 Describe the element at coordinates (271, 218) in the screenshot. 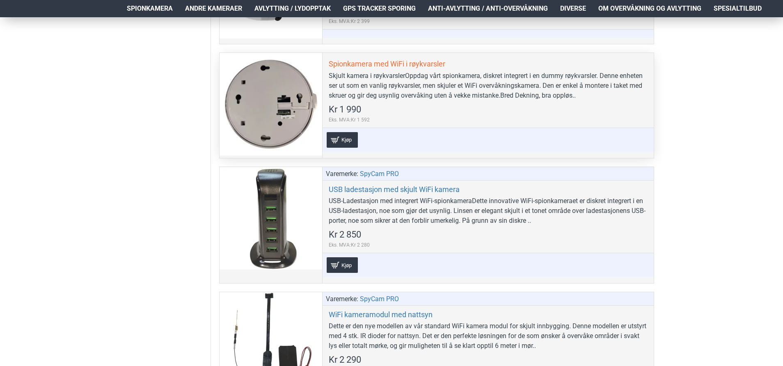

I see `a: USB ladestasjon med skjult WiFi kamera USB ladestasjon med skjult WiFi kamera` at that location.